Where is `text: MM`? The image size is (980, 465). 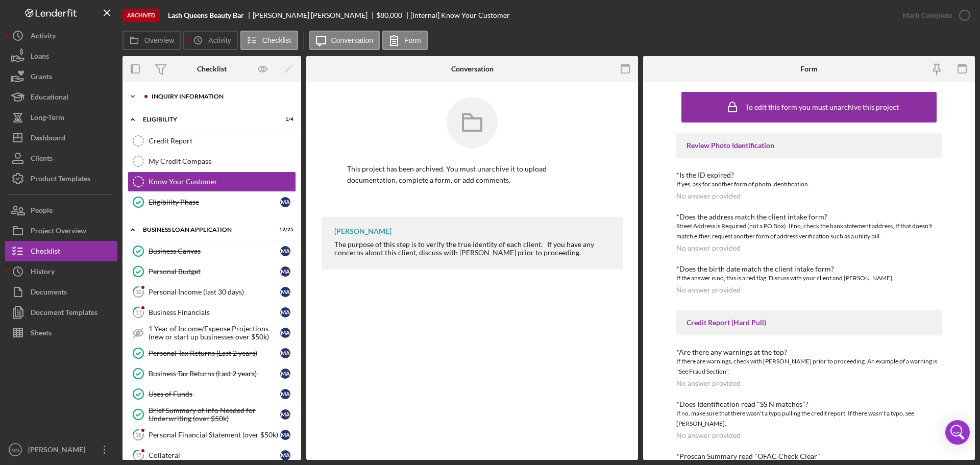 text: MM is located at coordinates (15, 450).